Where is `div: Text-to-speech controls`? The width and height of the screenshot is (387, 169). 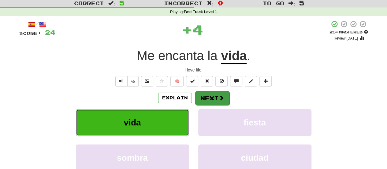 div: Text-to-speech controls is located at coordinates (126, 81).